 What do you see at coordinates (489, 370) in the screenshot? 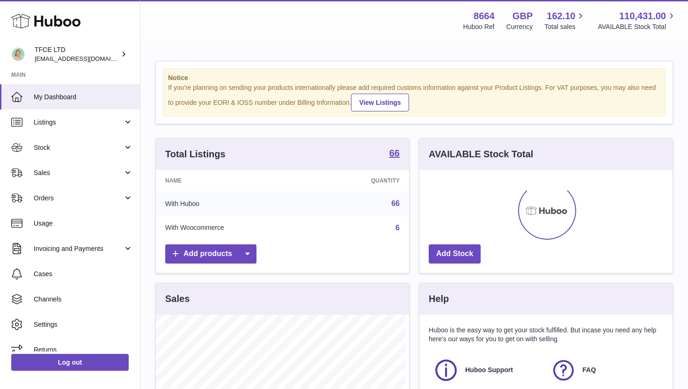
I see `span: Huboo Support` at bounding box center [489, 370].